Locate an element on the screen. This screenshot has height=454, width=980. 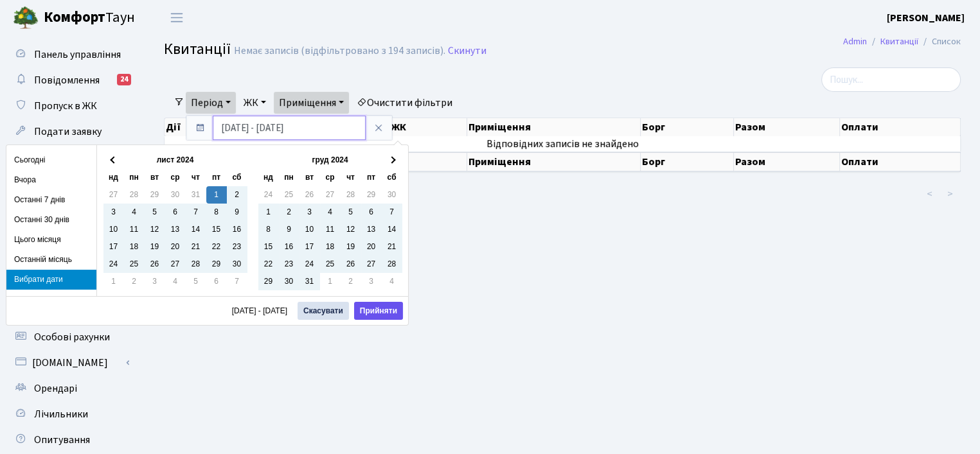
th: Оплати is located at coordinates (900, 128).